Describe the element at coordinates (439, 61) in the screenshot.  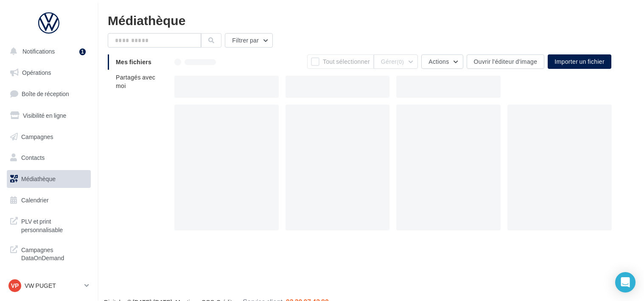
I see `span: Actions` at that location.